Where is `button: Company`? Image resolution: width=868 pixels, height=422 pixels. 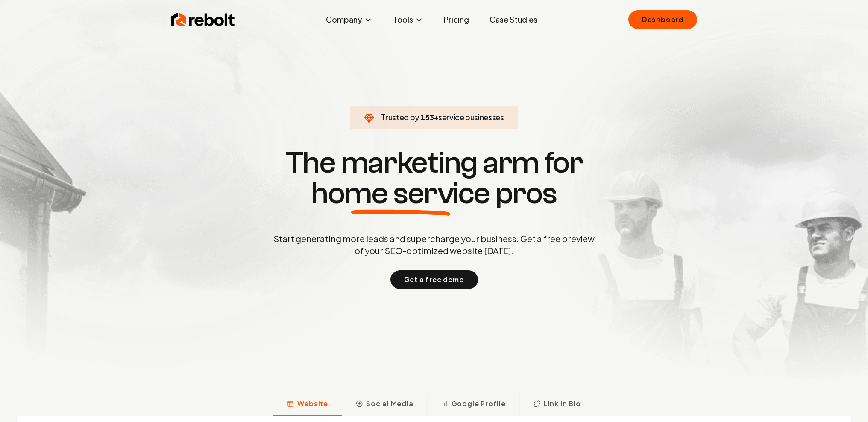
button: Company is located at coordinates (349, 20).